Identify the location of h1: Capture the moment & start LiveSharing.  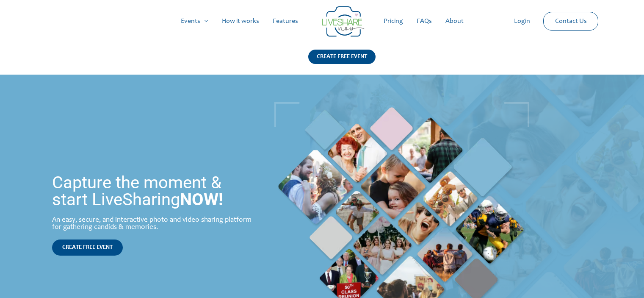
(154, 191).